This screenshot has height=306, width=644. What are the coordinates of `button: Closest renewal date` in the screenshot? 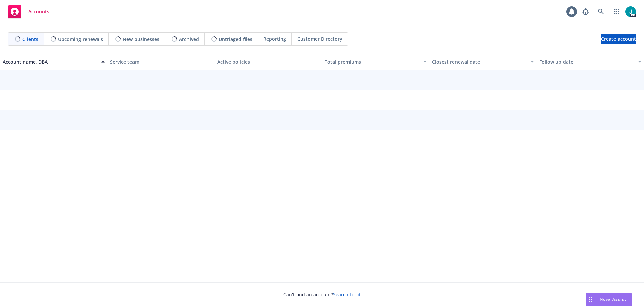 It's located at (483, 62).